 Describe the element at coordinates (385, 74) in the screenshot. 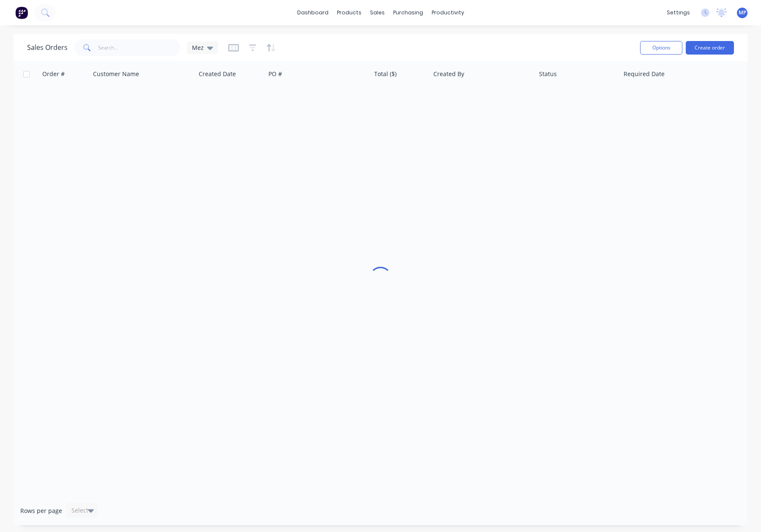

I see `div: Total ($)` at that location.